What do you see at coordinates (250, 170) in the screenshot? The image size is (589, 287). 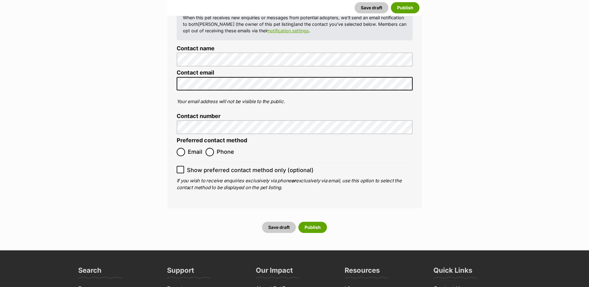 I see `span: Show preferred contact method only (optional)` at bounding box center [250, 170].